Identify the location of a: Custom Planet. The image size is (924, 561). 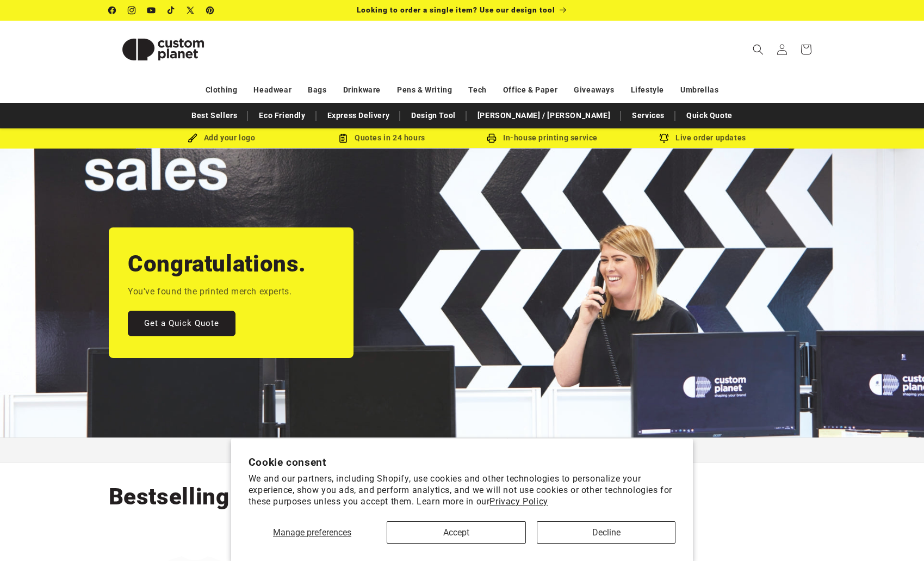
(163, 49).